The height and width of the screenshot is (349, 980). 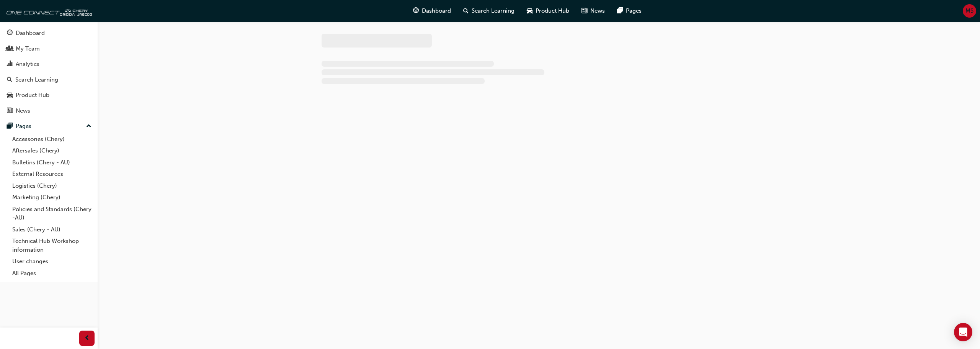 What do you see at coordinates (48, 64) in the screenshot?
I see `a: Analytics` at bounding box center [48, 64].